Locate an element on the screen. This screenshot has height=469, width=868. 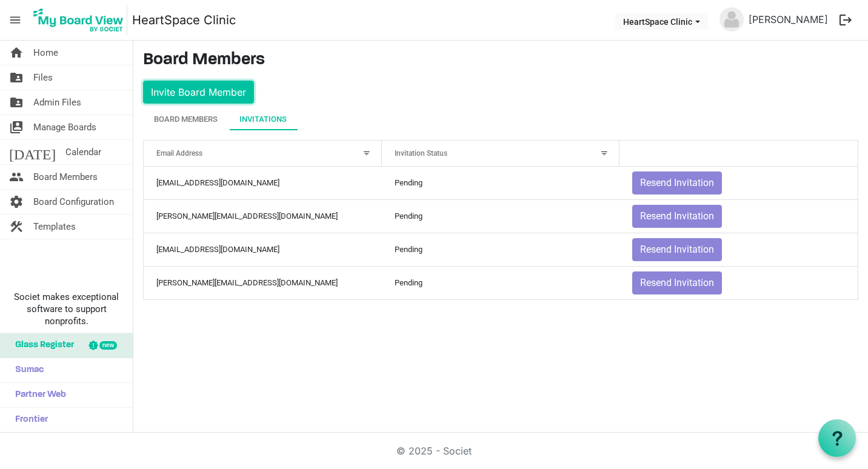
span: Email Address is located at coordinates (179, 153).